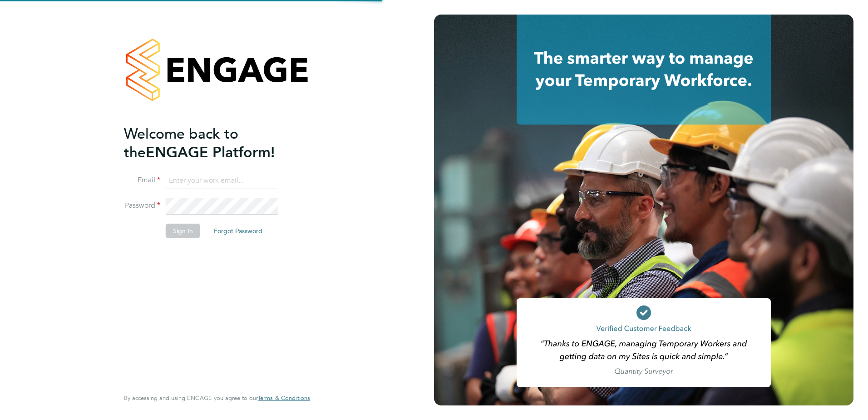 The height and width of the screenshot is (420, 868). Describe the element at coordinates (142, 206) in the screenshot. I see `label: Password` at that location.